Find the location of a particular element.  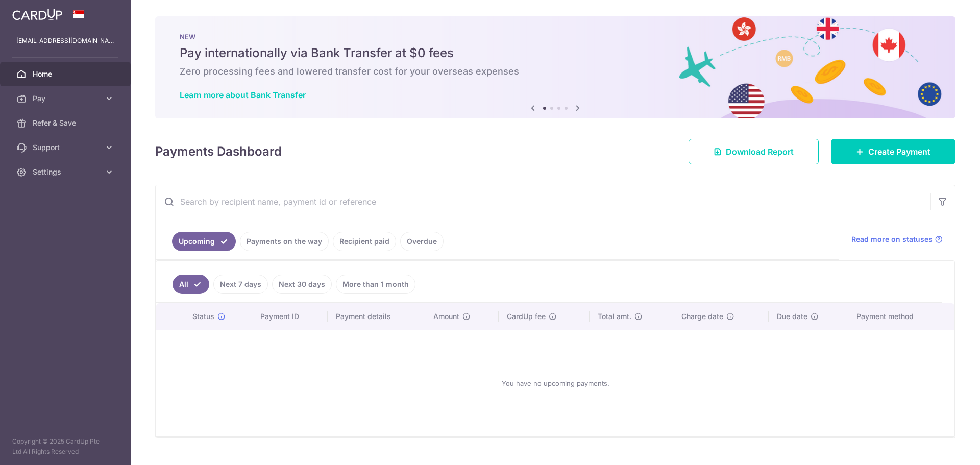

th: Payment method is located at coordinates (902, 316).